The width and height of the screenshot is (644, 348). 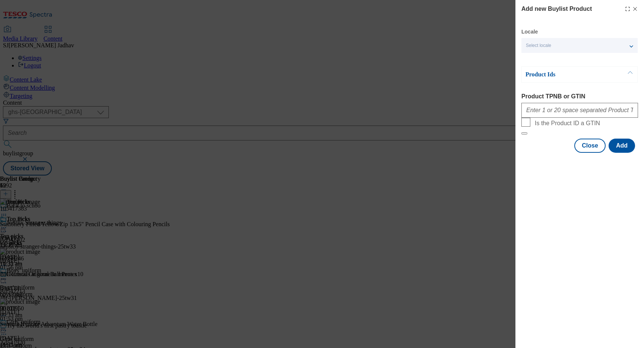 I want to click on span: Select locale, so click(x=539, y=46).